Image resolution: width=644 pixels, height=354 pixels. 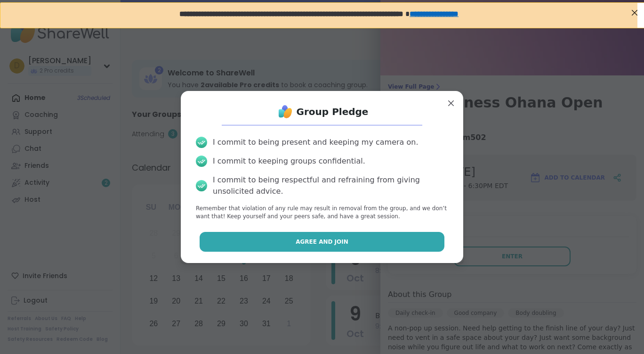 I want to click on div: Close Step, so click(x=634, y=10).